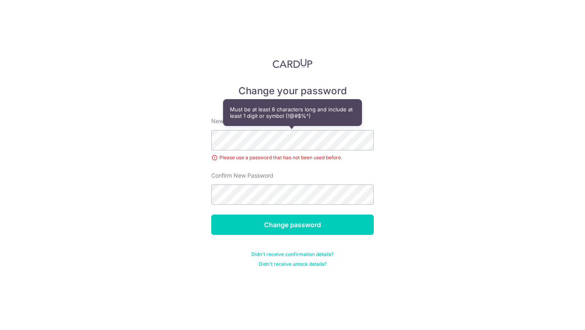  I want to click on div: Must be at least 8 characters long and include at least 1 digit or symbol (!@#$%^), so click(293, 113).